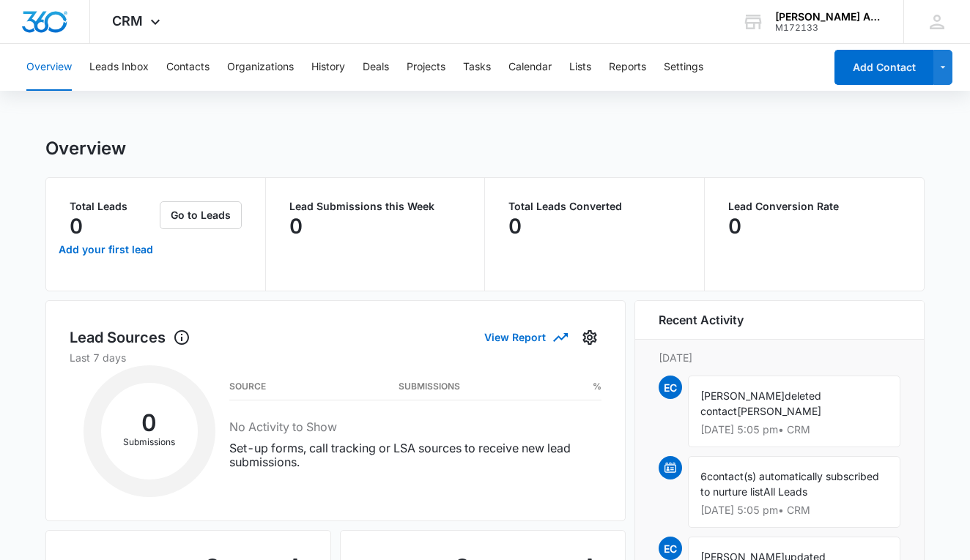 This screenshot has width=970, height=560. I want to click on p: Submissions, so click(149, 442).